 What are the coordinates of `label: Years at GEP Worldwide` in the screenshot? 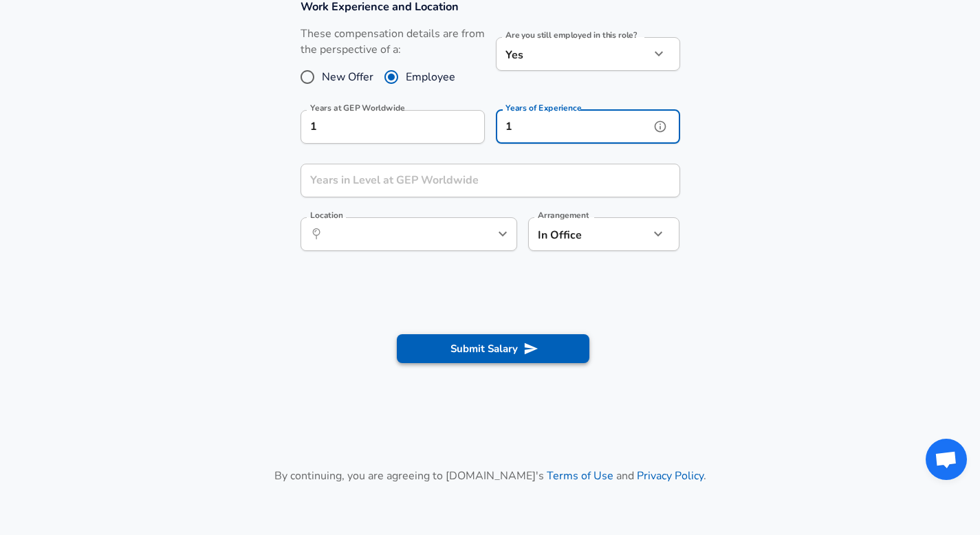 It's located at (357, 108).